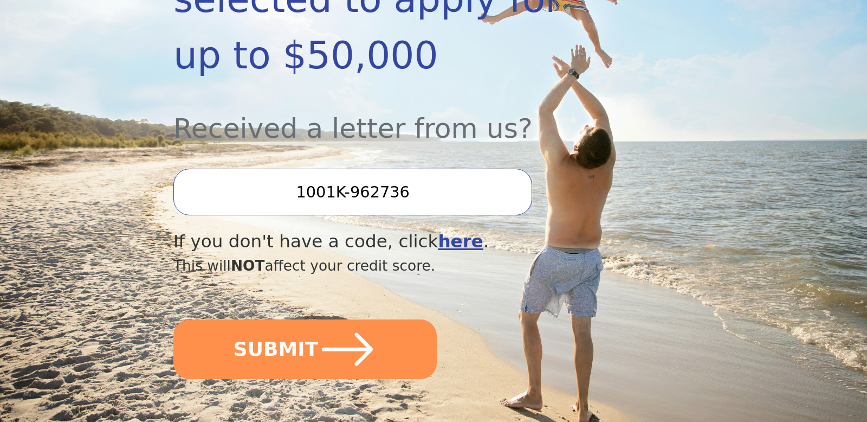 This screenshot has width=867, height=422. What do you see at coordinates (461, 241) in the screenshot?
I see `a: here` at bounding box center [461, 241].